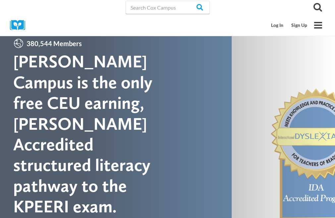  What do you see at coordinates (318, 25) in the screenshot?
I see `button: Open menu` at bounding box center [318, 25].